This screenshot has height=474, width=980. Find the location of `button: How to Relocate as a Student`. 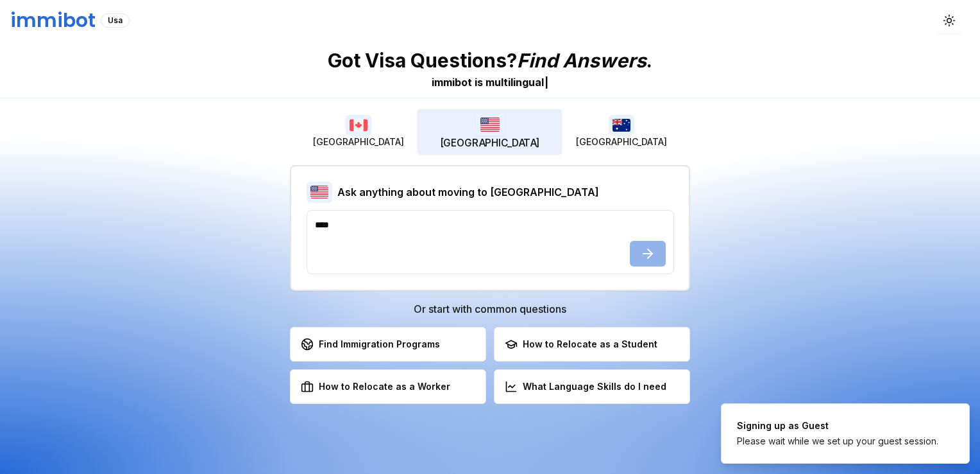

button: How to Relocate as a Student is located at coordinates (592, 344).